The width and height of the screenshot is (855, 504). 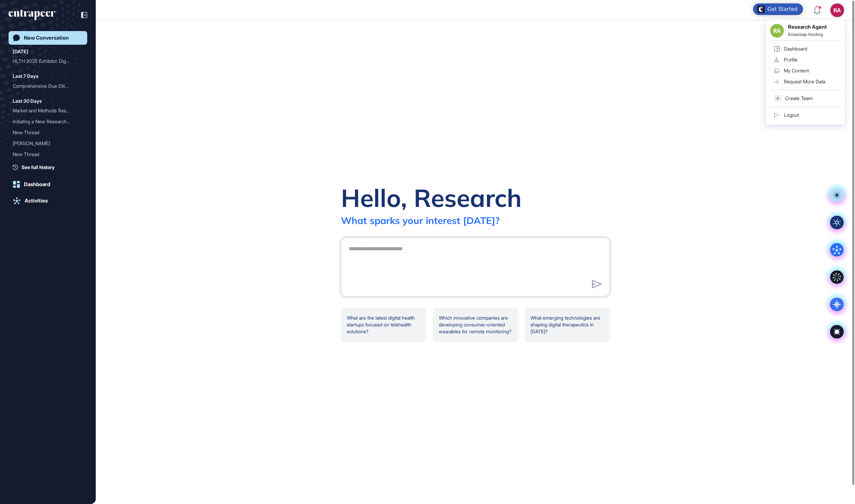 What do you see at coordinates (48, 184) in the screenshot?
I see `a: Dashboard` at bounding box center [48, 184].